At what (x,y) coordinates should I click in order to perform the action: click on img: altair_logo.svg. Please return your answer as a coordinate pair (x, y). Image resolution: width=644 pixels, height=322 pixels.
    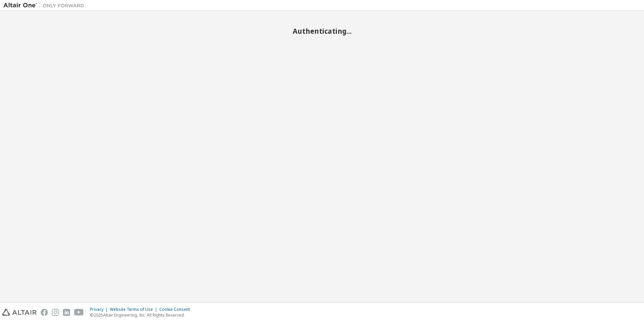
    Looking at the image, I should click on (19, 312).